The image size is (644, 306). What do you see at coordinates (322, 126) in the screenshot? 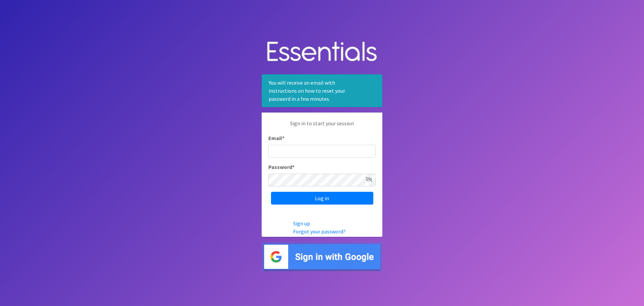
I see `p: Sign in to start your session` at bounding box center [322, 126].